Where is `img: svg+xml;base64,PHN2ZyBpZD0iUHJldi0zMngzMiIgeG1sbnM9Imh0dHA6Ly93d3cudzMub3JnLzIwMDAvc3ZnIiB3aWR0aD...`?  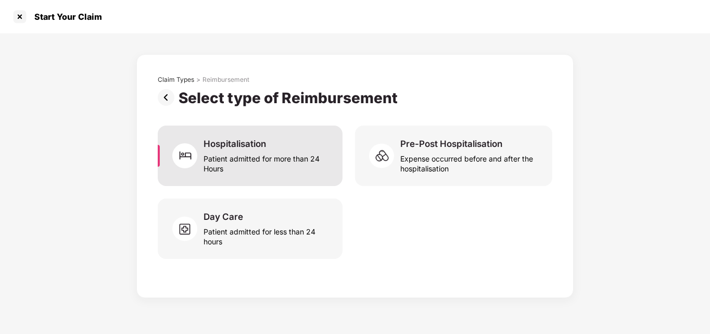
img: svg+xml;base64,PHN2ZyBpZD0iUHJldi0zMngzMiIgeG1sbnM9Imh0dHA6Ly93d3cudzMub3JnLzIwMDAvc3ZnIiB3aWR0aD... is located at coordinates (168, 97).